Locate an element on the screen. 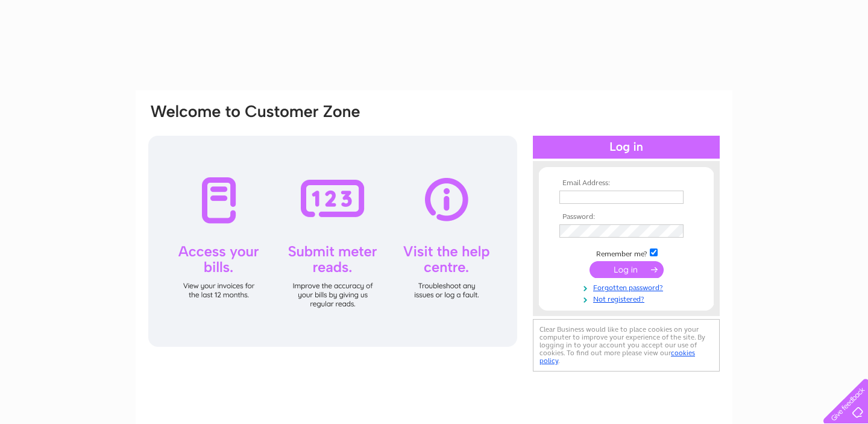  input: Submit is located at coordinates (626, 269).